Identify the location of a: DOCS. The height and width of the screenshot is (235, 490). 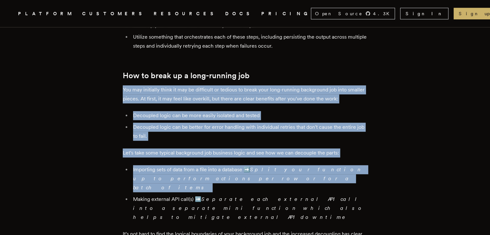
(239, 14).